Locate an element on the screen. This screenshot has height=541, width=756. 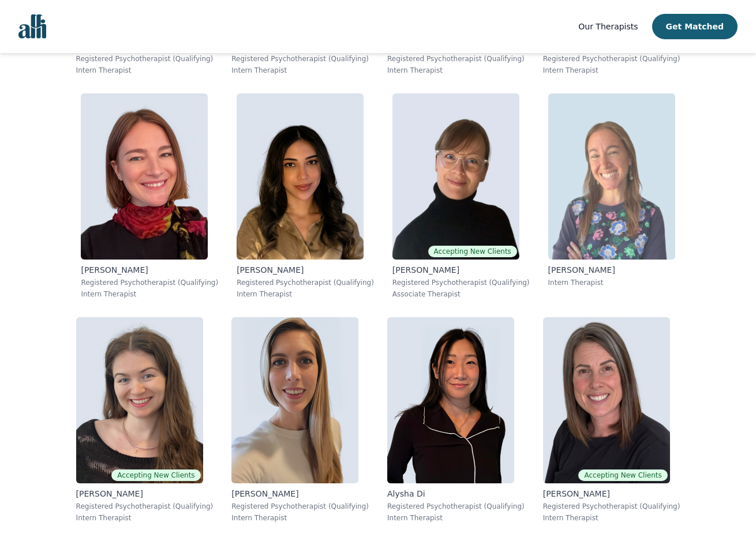
img: Naomi_Tessler is located at coordinates (612, 177).